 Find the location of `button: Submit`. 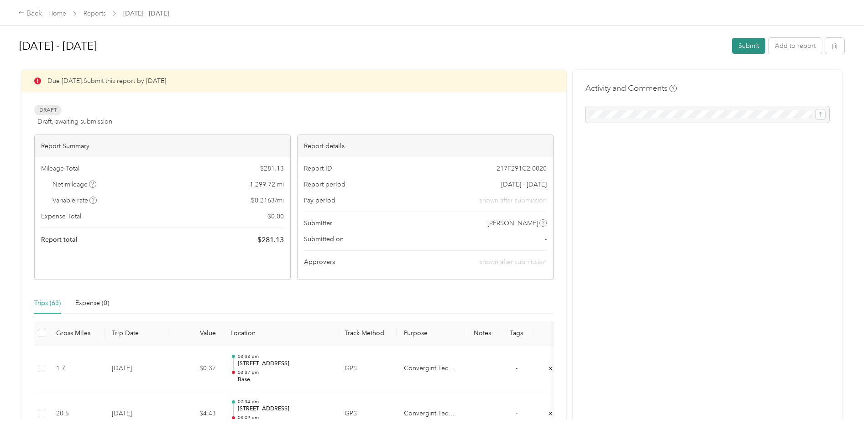

button: Submit is located at coordinates (748, 46).